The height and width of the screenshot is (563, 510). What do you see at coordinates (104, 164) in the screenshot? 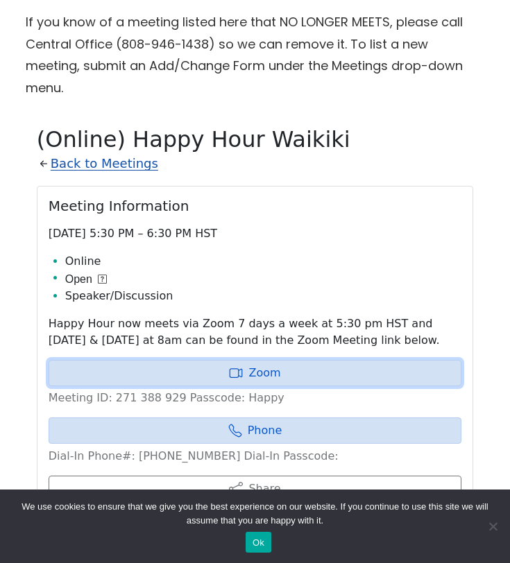
I see `a: Back to Meetings` at bounding box center [104, 164].